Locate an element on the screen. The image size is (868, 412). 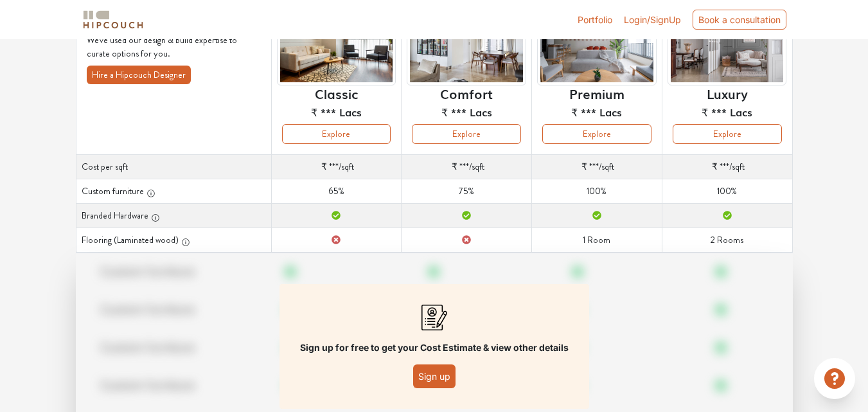
button: Hire a Hipcouch Designer is located at coordinates (139, 75).